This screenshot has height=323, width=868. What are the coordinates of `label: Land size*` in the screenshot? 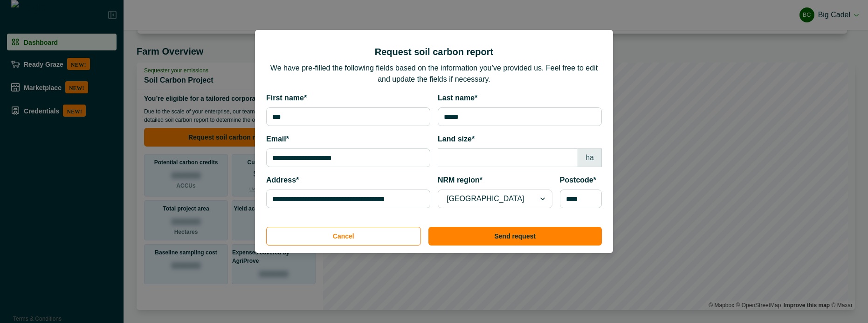 It's located at (517, 139).